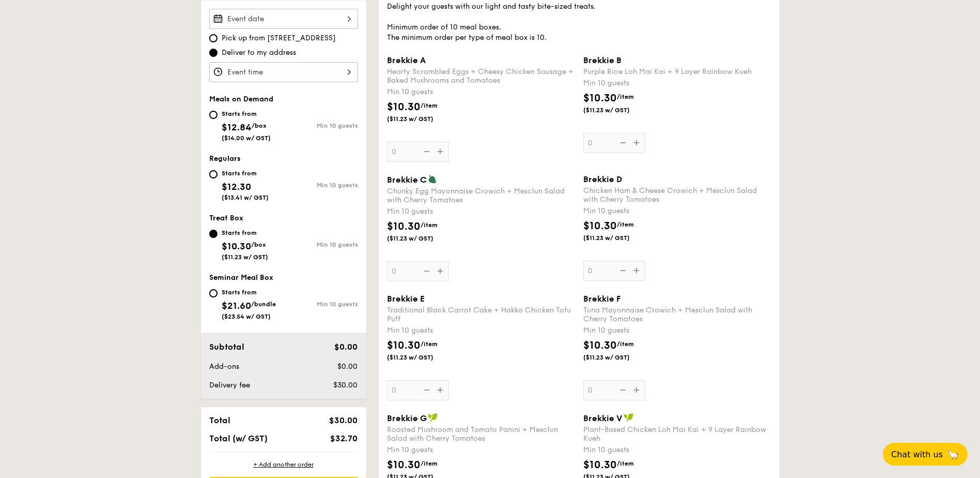  What do you see at coordinates (213, 52) in the screenshot?
I see `input: Deliver to my address` at bounding box center [213, 52].